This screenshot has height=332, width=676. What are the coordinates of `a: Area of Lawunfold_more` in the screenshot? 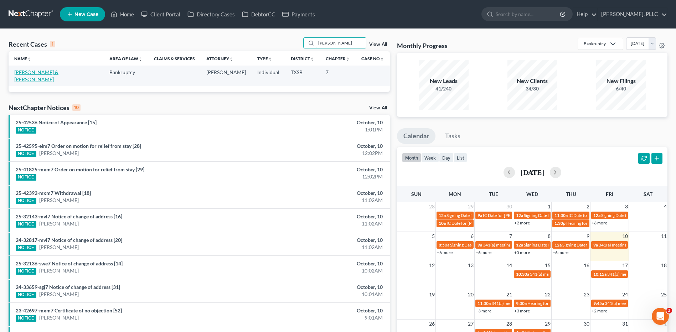 It's located at (126, 58).